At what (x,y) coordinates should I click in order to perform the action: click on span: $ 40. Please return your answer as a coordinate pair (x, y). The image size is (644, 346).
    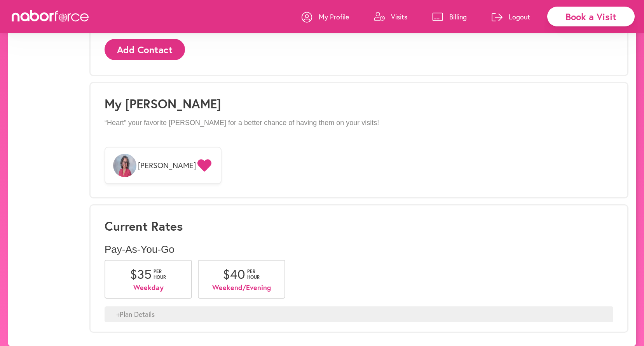
    Looking at the image, I should click on (234, 274).